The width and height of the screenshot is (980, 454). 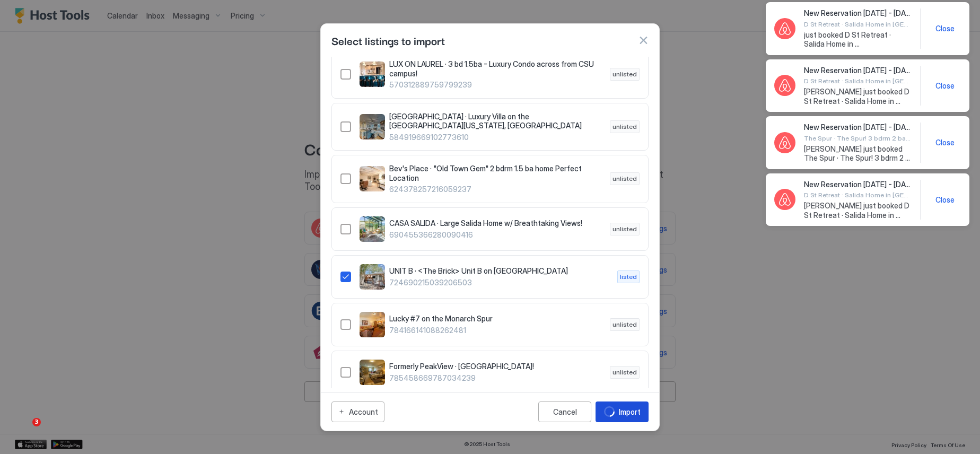 What do you see at coordinates (490, 372) in the screenshot?
I see `div: 785458669787034239` at bounding box center [490, 372].